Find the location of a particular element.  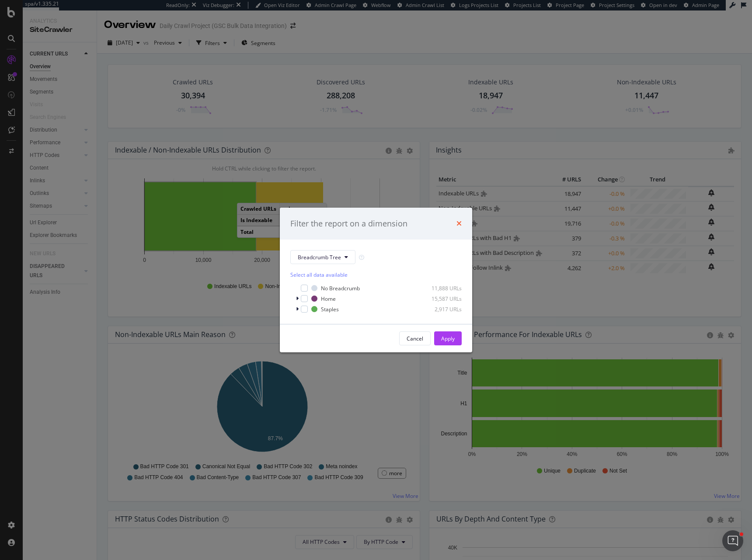

div: 15,587 URLs is located at coordinates (440, 299).